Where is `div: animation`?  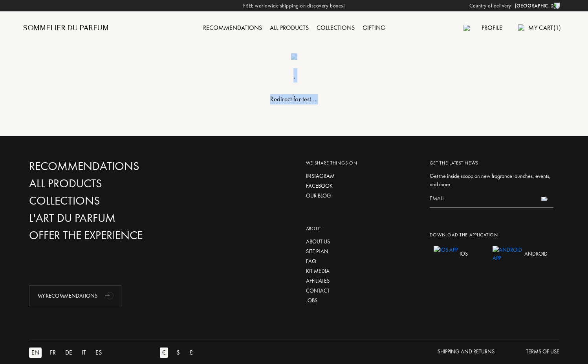
div: animation is located at coordinates (110, 295).